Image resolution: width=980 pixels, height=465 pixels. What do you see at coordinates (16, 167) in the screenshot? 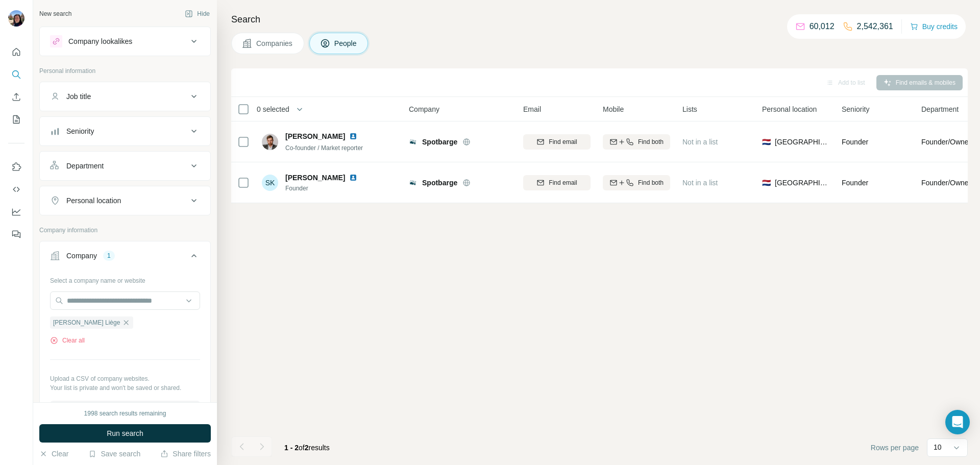
I see `button: Use Surfe on LinkedIn` at bounding box center [16, 167].